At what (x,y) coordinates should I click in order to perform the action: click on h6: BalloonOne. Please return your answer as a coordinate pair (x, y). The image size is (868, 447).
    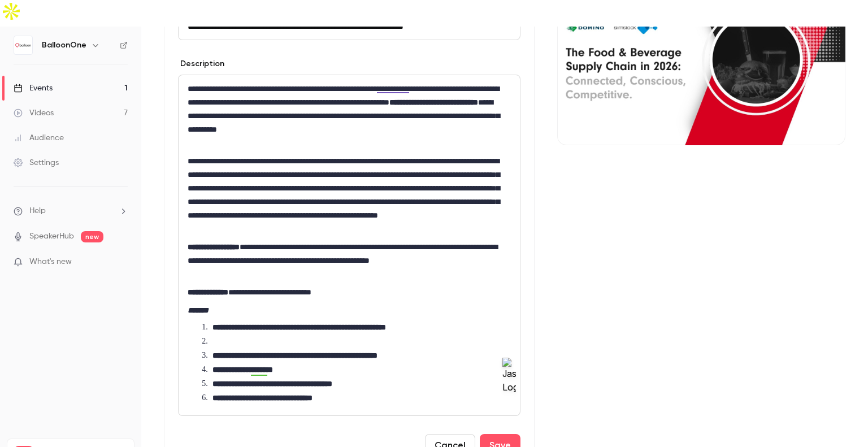
    Looking at the image, I should click on (64, 45).